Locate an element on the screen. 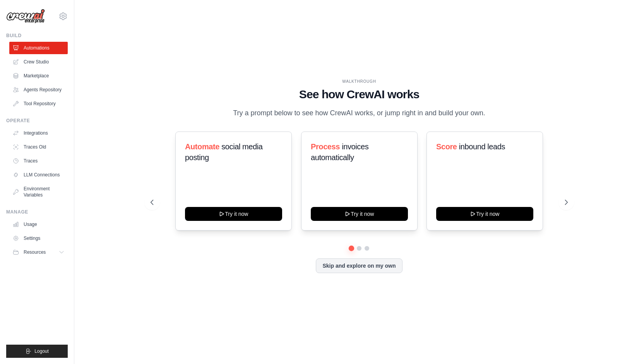  div: Manage is located at coordinates (37, 212).